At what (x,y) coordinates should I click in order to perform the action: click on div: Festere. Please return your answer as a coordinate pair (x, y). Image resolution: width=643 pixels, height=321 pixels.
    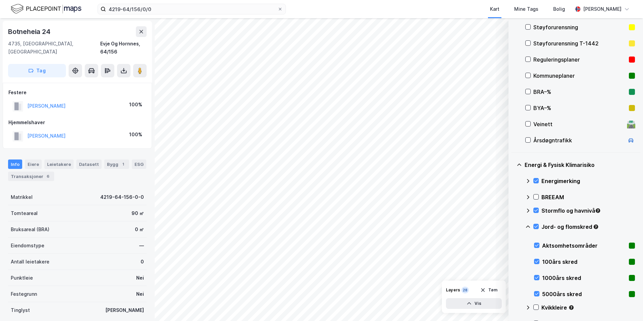
    Looking at the image, I should click on (77, 93).